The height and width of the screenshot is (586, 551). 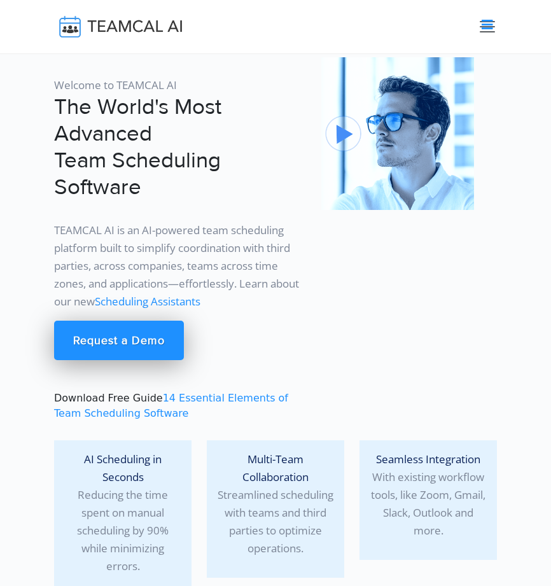 What do you see at coordinates (180, 148) in the screenshot?
I see `h1: The World's Most Advanced Team Scheduling Software` at bounding box center [180, 148].